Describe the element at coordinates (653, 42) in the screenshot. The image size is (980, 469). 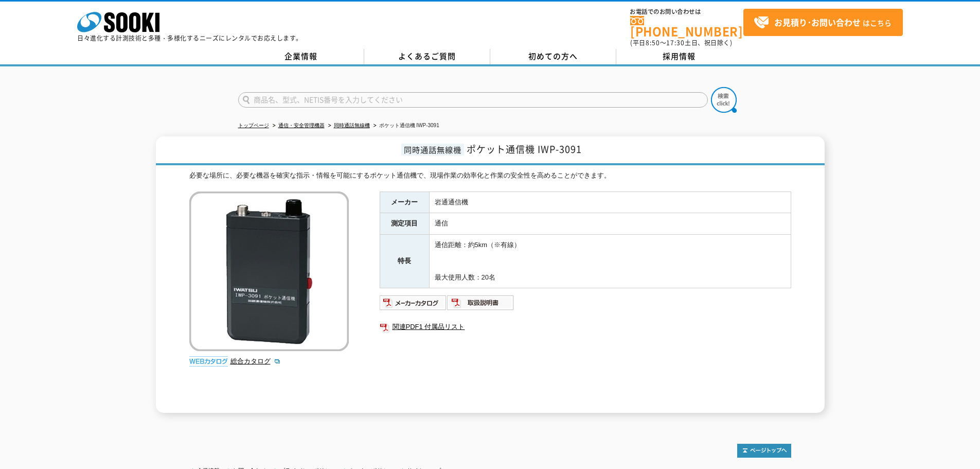
I see `span: 8:50` at that location.